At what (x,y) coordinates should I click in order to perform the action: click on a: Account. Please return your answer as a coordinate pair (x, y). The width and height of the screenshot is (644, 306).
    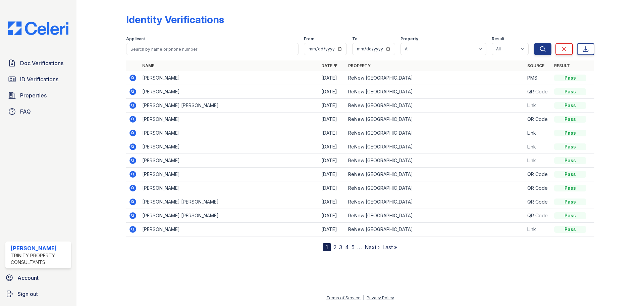
    Looking at the image, I should click on (38, 278).